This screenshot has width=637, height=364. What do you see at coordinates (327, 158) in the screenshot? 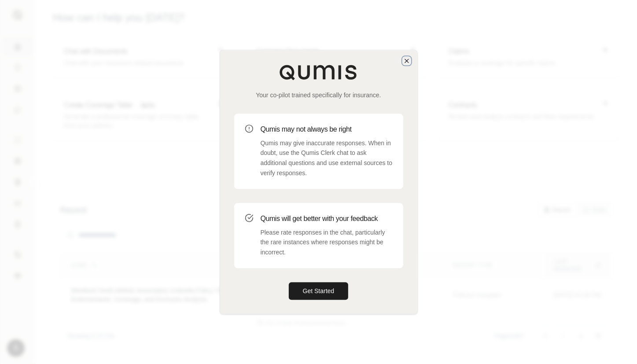
I see `p: Qumis may give inaccurate responses. When in doubt, use the Qumis Clerk chat to ask additional qu...` at bounding box center [327, 158].